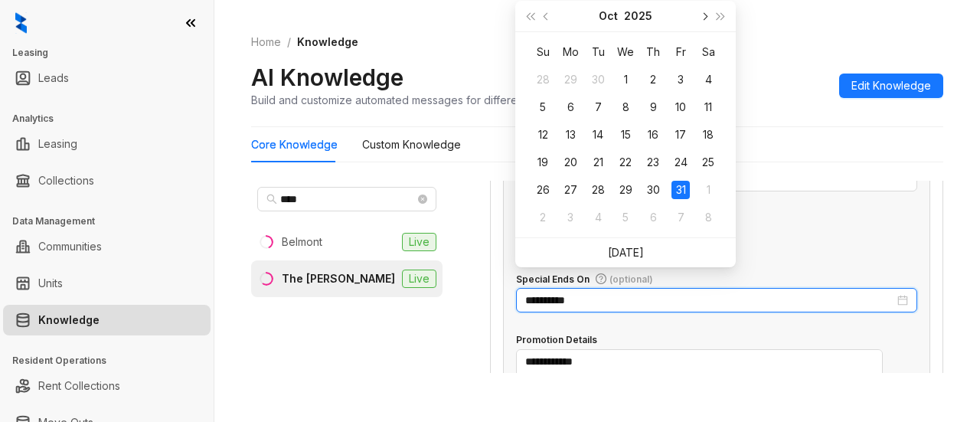  I want to click on td: 2025-10-11, so click(708, 107).